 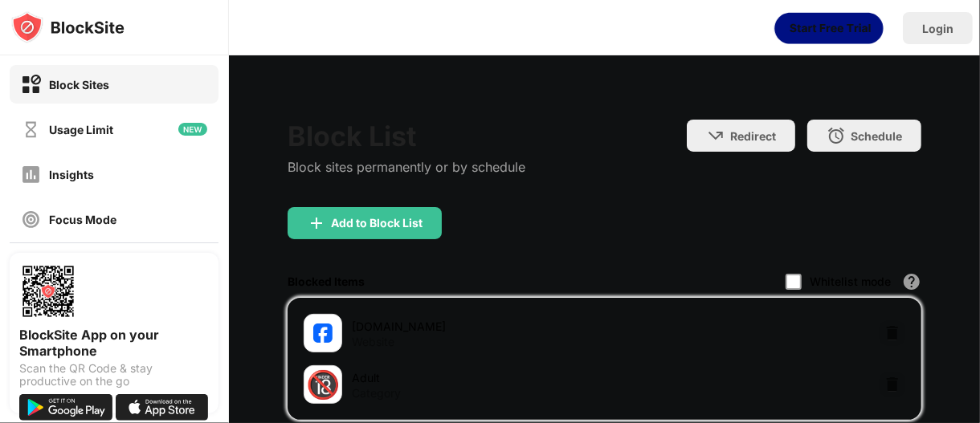 What do you see at coordinates (376, 393) in the screenshot?
I see `div: Category` at bounding box center [376, 393].